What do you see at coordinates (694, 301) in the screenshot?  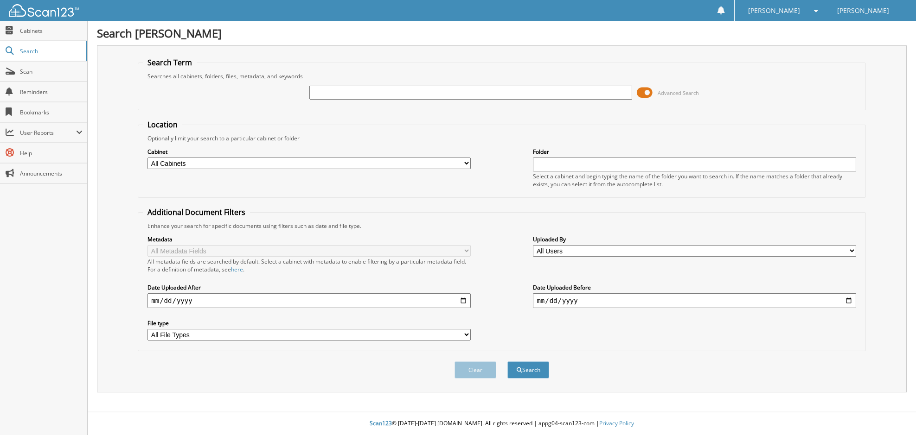 I see `input: end` at bounding box center [694, 301].